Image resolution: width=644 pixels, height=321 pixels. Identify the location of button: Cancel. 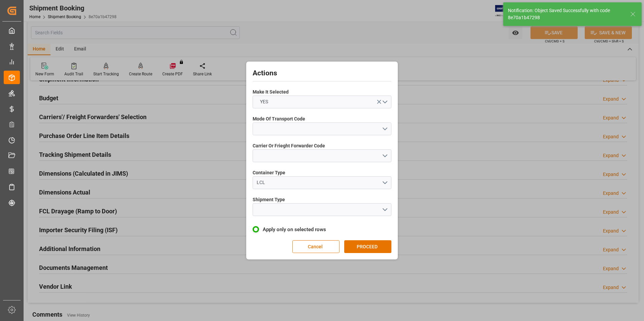
(316, 246).